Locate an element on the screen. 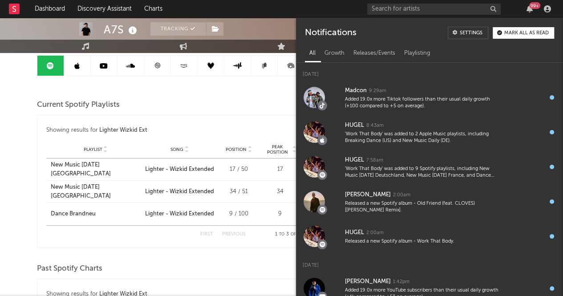 Image resolution: width=563 pixels, height=296 pixels. span: Past Spotify Charts is located at coordinates (69, 269).